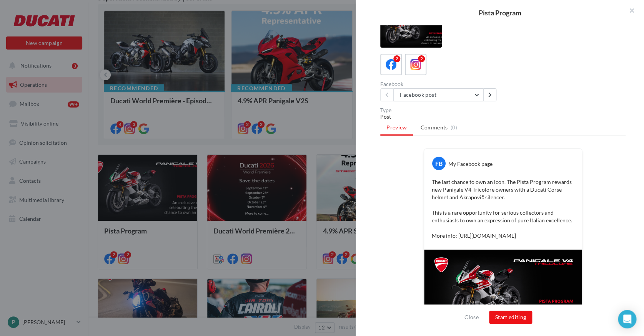 The height and width of the screenshot is (336, 644). Describe the element at coordinates (503, 209) in the screenshot. I see `p: The last chance to own an icon. The Pista Program rewards new Panigale V4 Tricolore owners with a...` at that location.